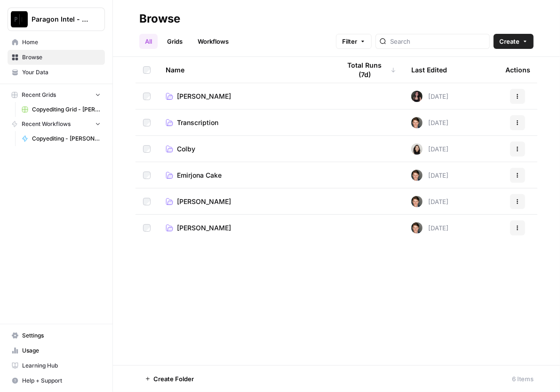 This screenshot has width=560, height=392. What do you see at coordinates (46, 124) in the screenshot?
I see `span: Recent Workflows` at bounding box center [46, 124].